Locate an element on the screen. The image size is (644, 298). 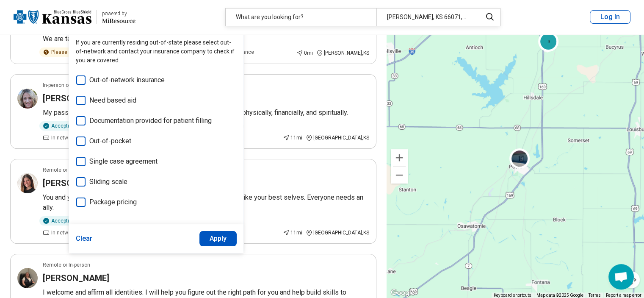
a: Terms (opens in new tab) is located at coordinates (595, 295).